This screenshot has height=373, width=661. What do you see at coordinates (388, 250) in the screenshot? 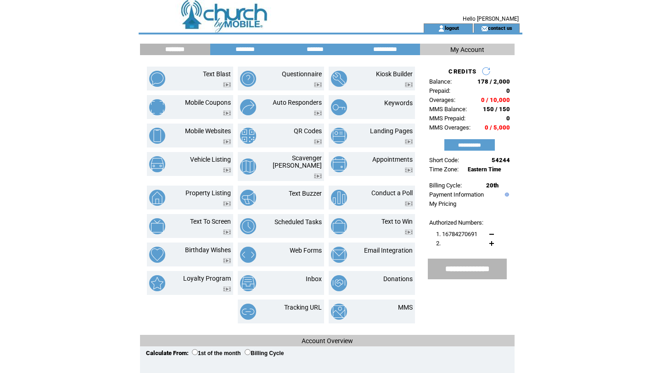
I see `a: Email Integration` at bounding box center [388, 250].